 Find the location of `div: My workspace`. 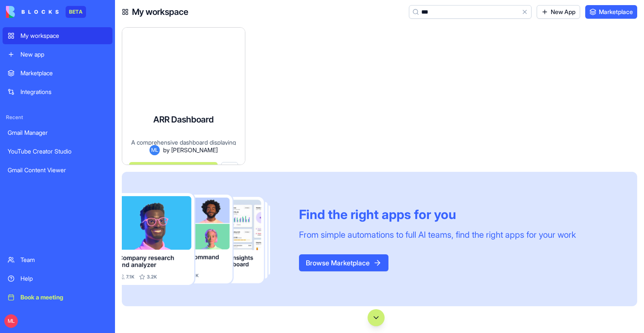

div: My workspace is located at coordinates (64, 36).